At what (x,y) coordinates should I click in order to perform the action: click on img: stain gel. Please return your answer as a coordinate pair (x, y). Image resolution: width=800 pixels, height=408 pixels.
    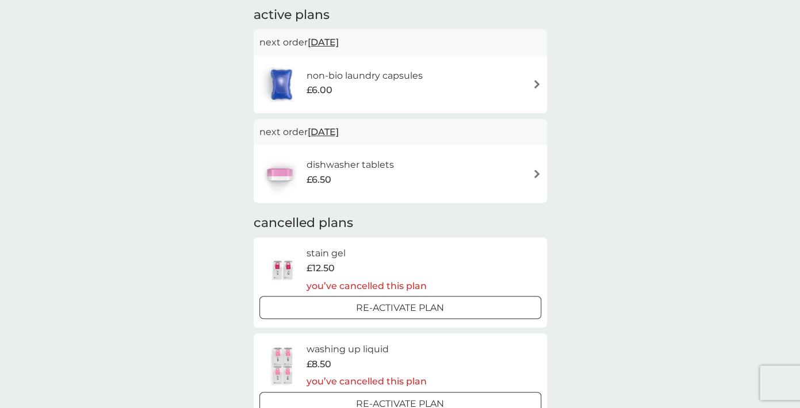
    Looking at the image, I should click on (283, 270).